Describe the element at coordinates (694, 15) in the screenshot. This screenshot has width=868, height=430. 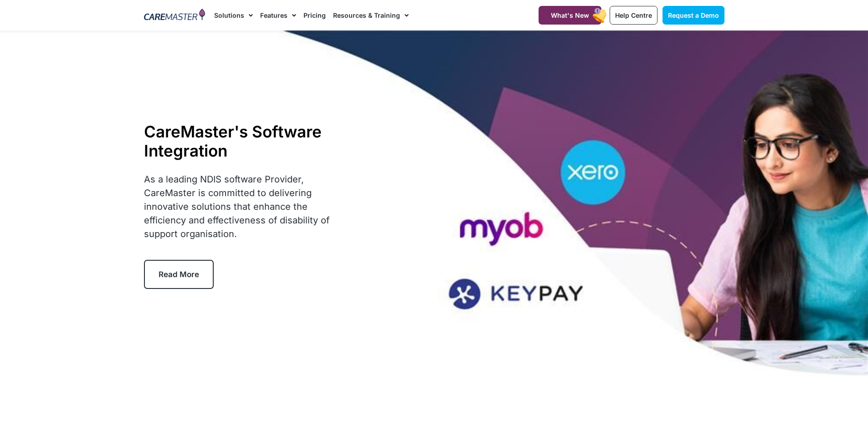
I see `span: Request a Demo` at that location.